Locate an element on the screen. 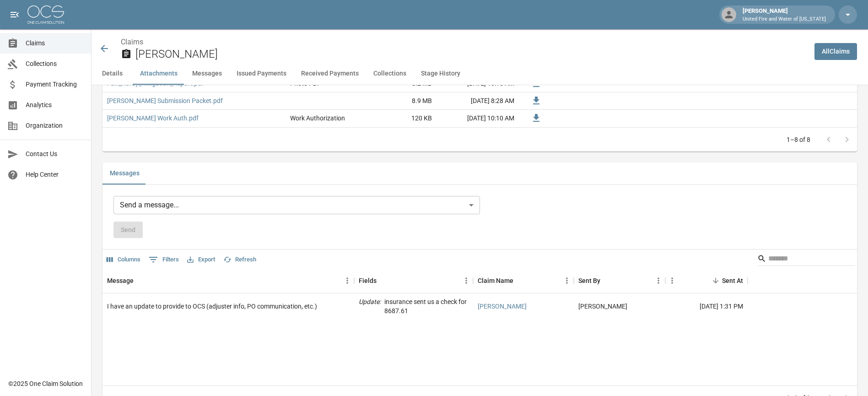  p: Update : is located at coordinates (370, 306).